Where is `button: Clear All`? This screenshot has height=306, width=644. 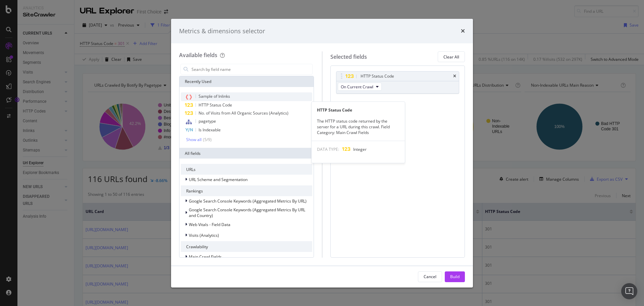
button: Clear All is located at coordinates (451, 57).